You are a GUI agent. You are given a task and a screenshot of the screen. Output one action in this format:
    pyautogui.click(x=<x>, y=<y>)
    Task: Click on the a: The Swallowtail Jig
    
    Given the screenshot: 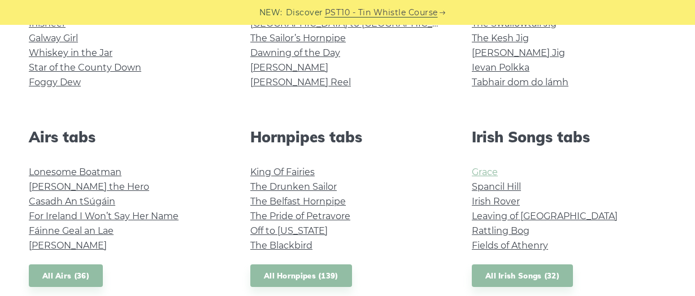 What is the action you would take?
    pyautogui.click(x=514, y=23)
    